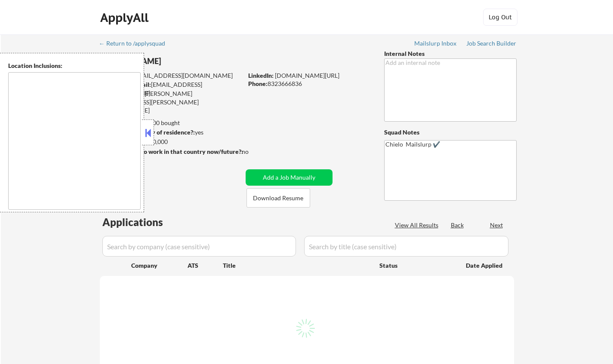 This screenshot has height=364, width=613. What do you see at coordinates (145, 222) in the screenshot?
I see `div: Applications` at bounding box center [145, 222].